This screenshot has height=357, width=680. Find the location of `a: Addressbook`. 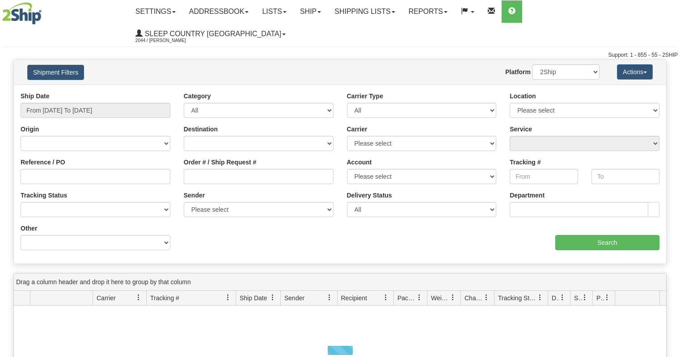

a: Addressbook is located at coordinates (219, 12).